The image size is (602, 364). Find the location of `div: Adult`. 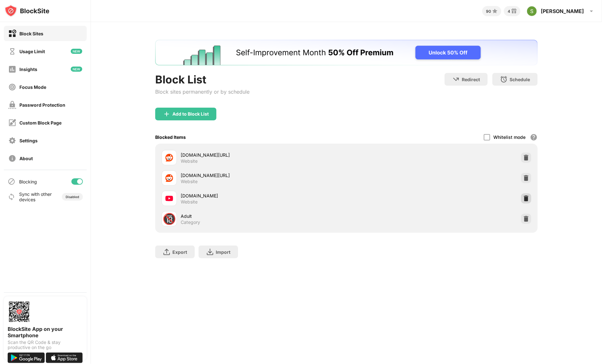

div: Adult is located at coordinates (264, 216).